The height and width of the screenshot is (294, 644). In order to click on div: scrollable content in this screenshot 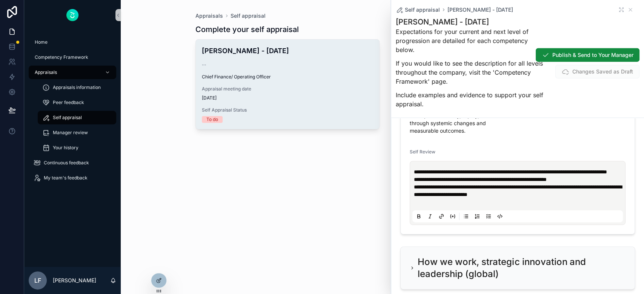, I will do `click(72, 112)`.